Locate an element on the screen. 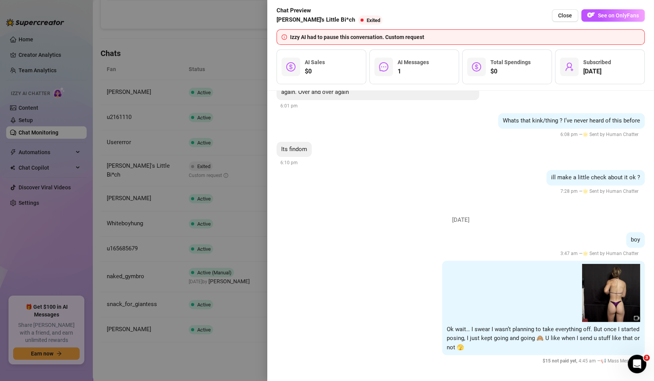 Image resolution: width=654 pixels, height=381 pixels. span: AI Sales is located at coordinates (315, 62).